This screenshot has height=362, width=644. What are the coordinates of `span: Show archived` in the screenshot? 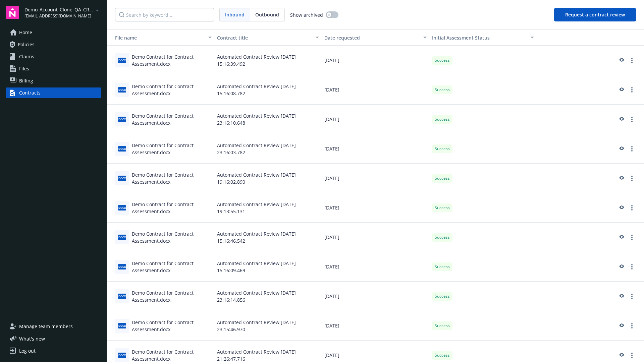 It's located at (307, 15).